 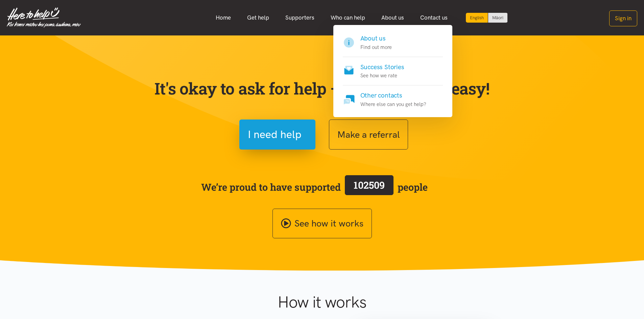 I want to click on a: Switch to Te Reo Māori, so click(x=497, y=18).